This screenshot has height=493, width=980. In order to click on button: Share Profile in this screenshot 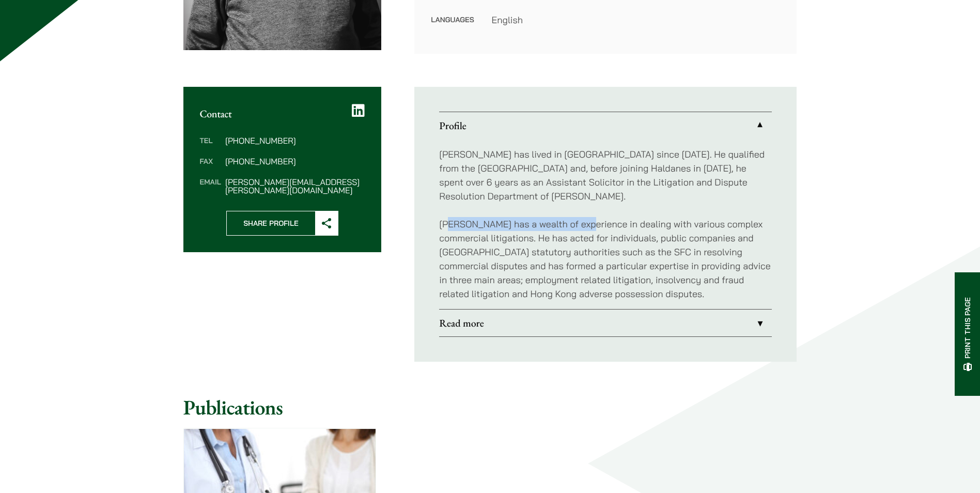, I will do `click(282, 223)`.